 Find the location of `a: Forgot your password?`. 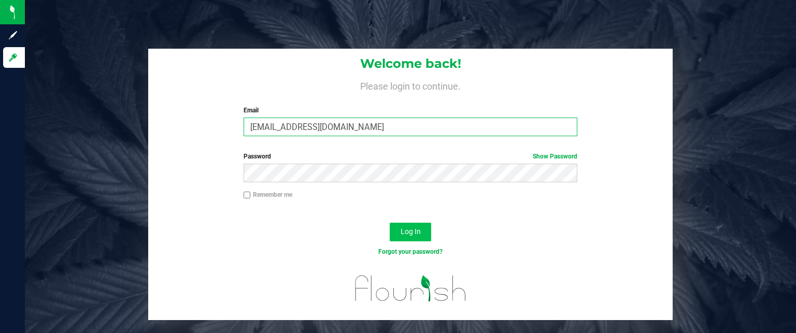

a: Forgot your password? is located at coordinates (411, 252).